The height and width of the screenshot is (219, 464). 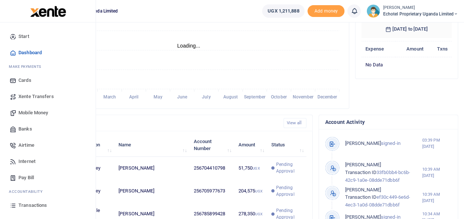 What do you see at coordinates (250, 145) in the screenshot?
I see `th: Amount: activate to sort column ascending` at bounding box center [250, 145].